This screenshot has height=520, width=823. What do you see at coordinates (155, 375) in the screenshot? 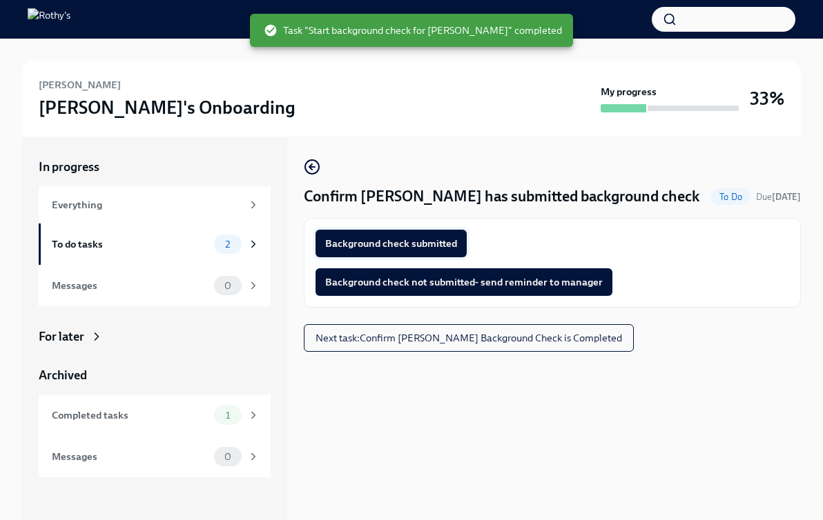
I see `div: Archived` at bounding box center [155, 375].